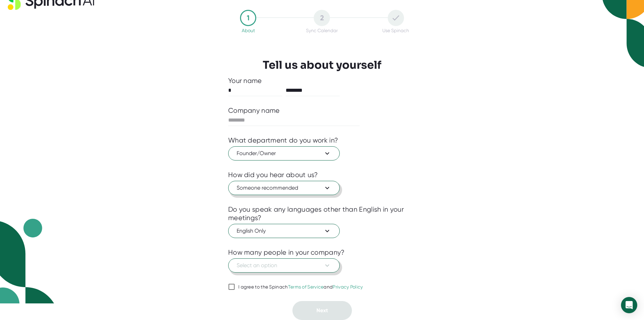 This screenshot has width=644, height=320. What do you see at coordinates (284, 188) in the screenshot?
I see `button: Someone recommended` at bounding box center [284, 188].